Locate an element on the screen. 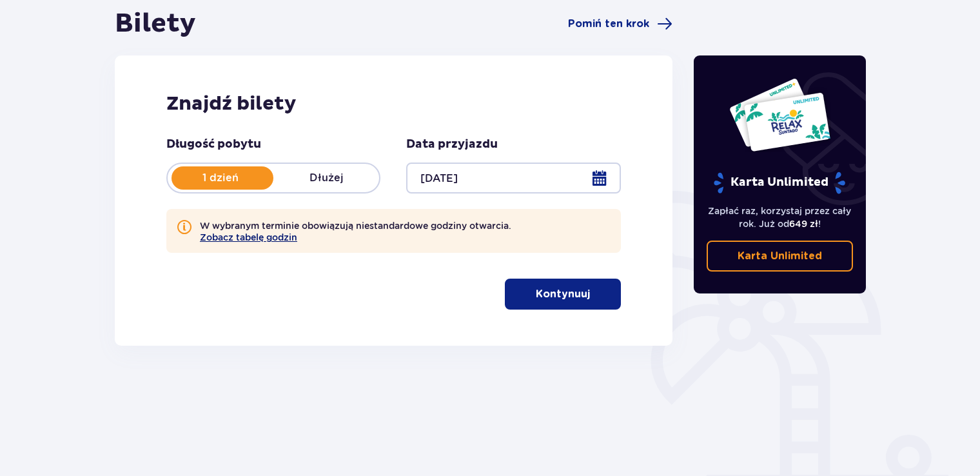 This screenshot has height=476, width=980. p: Zapłać raz, korzystaj przez cały rok. Już od ! is located at coordinates (780, 218).